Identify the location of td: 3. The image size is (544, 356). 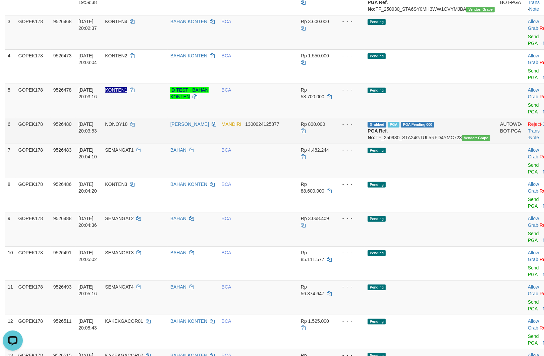
(10, 32).